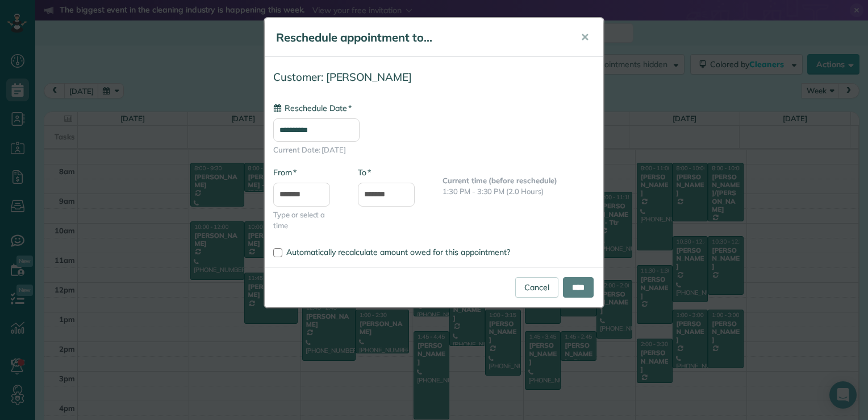 This screenshot has width=868, height=420. Describe the element at coordinates (312, 108) in the screenshot. I see `label: Reschedule Date` at that location.